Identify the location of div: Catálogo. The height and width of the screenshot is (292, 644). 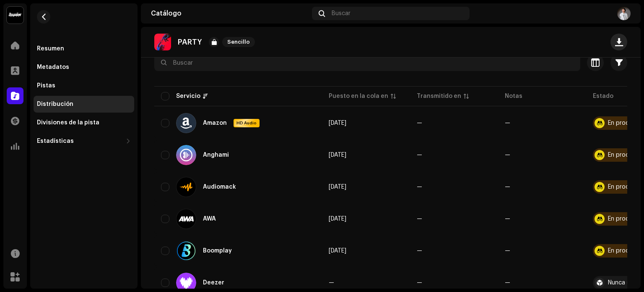
(230, 13).